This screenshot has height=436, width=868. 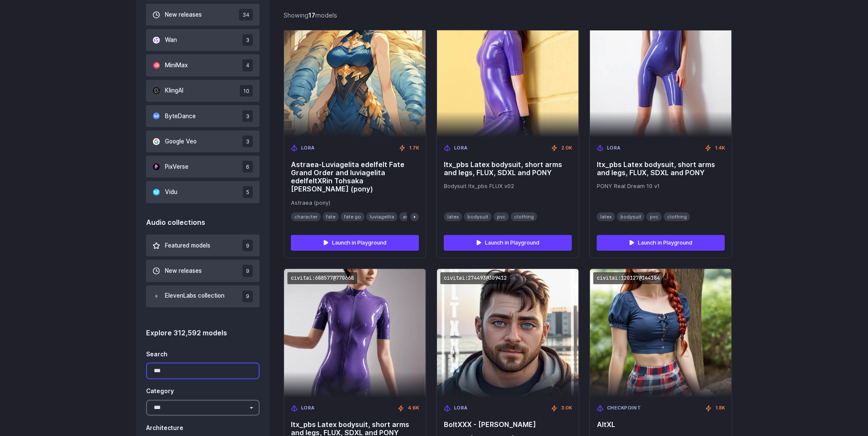 What do you see at coordinates (165, 429) in the screenshot?
I see `label: Architecture` at bounding box center [165, 429].